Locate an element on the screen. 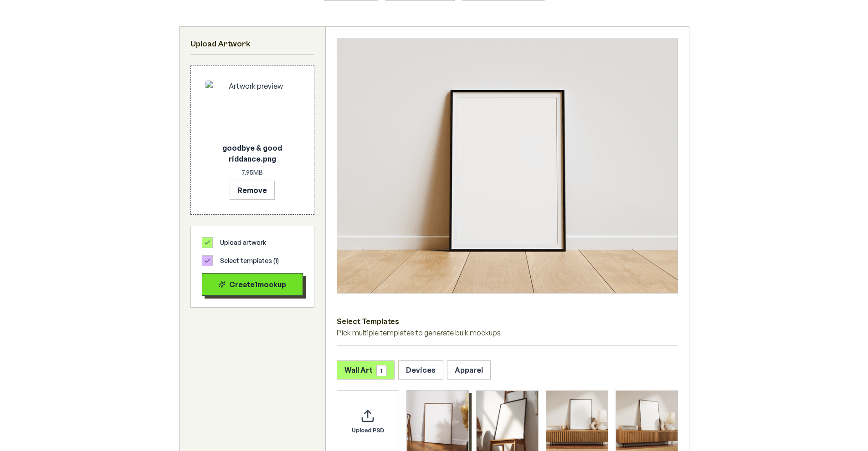  h2: Upload Artwork is located at coordinates (252, 44).